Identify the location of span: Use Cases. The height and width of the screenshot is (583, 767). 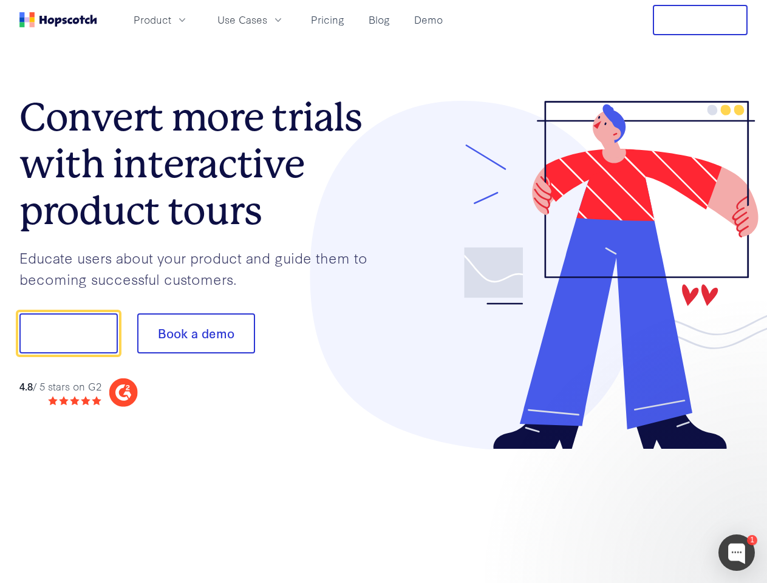
(242, 19).